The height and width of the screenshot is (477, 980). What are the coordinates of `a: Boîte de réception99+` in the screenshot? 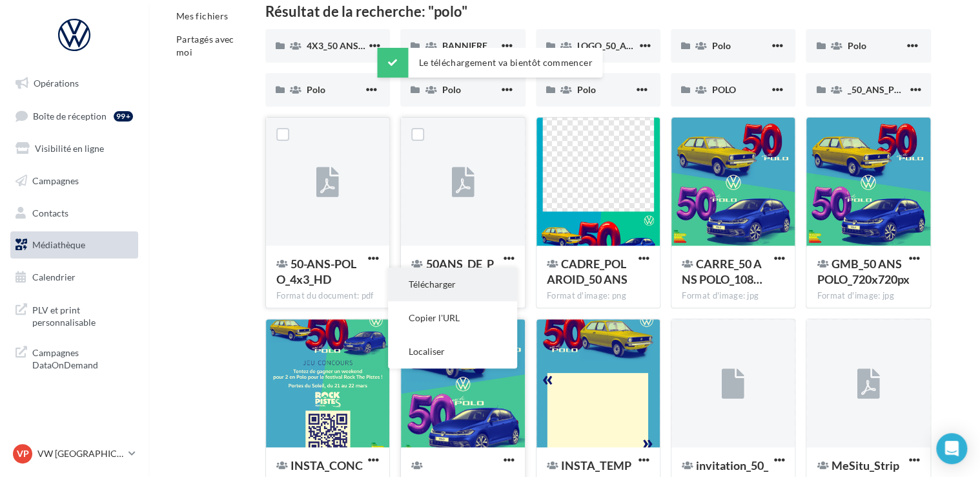 It's located at (74, 116).